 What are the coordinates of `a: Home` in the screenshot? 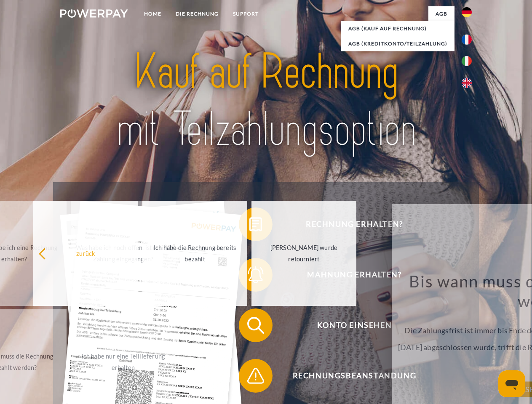 It's located at (152, 14).